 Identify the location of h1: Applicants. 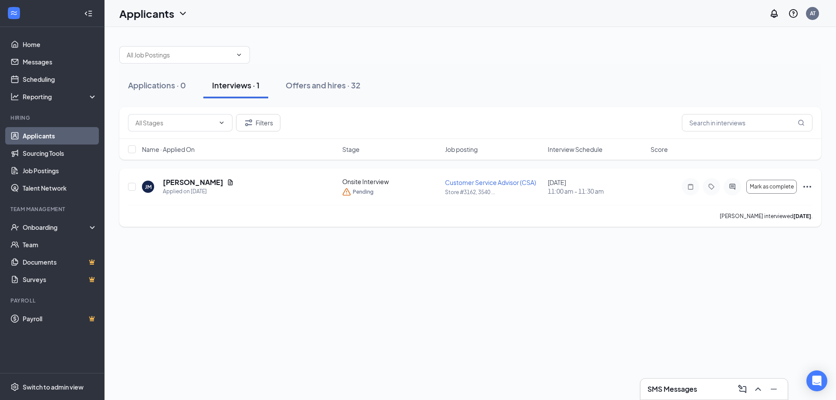
(147, 13).